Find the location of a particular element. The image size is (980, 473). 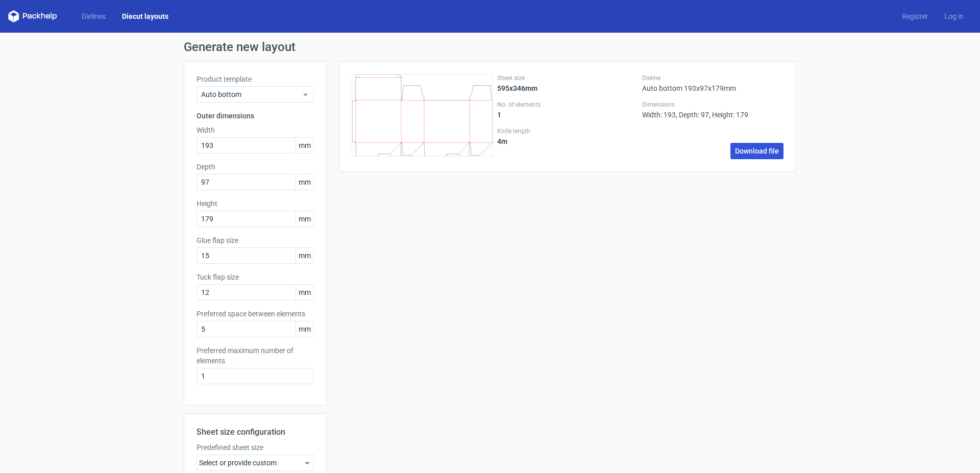

h1: Generate new layout is located at coordinates (490, 47).